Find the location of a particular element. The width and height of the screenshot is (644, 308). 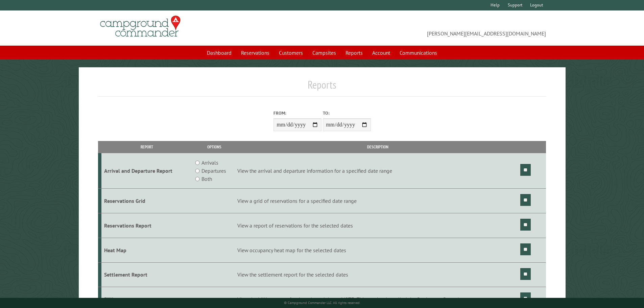

label: Arrivals is located at coordinates (210, 162).